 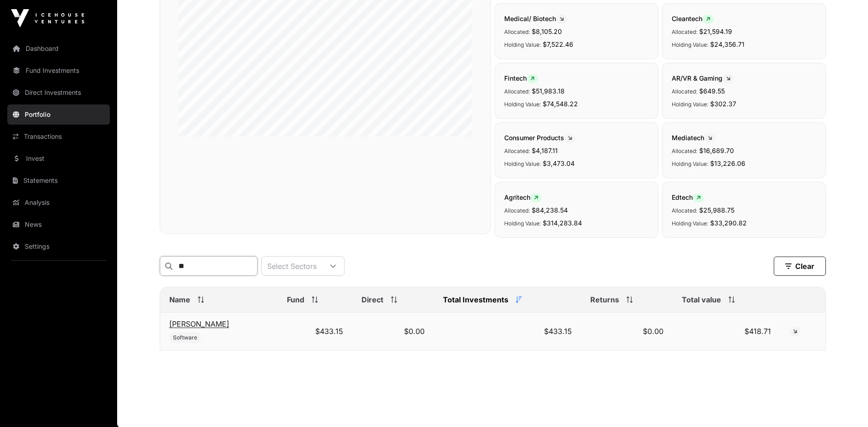 What do you see at coordinates (58, 136) in the screenshot?
I see `a: Transactions` at bounding box center [58, 136].